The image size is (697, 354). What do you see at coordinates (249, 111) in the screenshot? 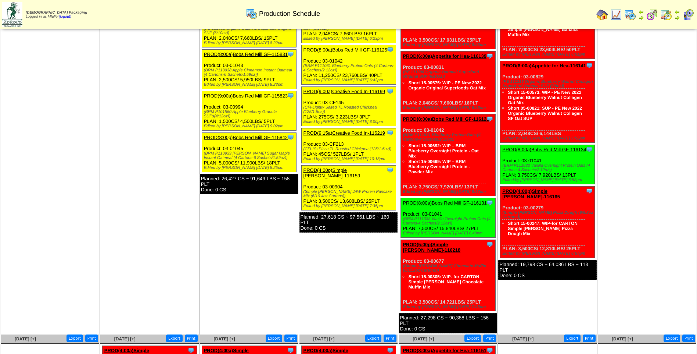
I see `div: Product: 03-00994 PLAN: 1,500CS / 4,500LBS / 5PLT` at bounding box center [249, 111].